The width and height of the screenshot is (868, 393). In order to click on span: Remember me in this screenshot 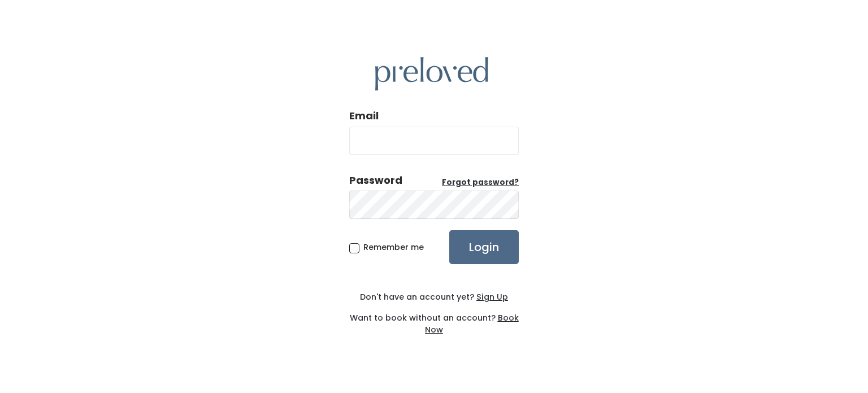, I will do `click(393, 247)`.